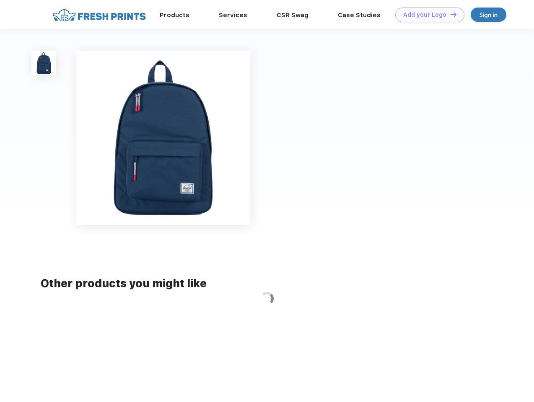 The height and width of the screenshot is (402, 534). What do you see at coordinates (163, 138) in the screenshot?
I see `img: func=resize&h=640` at bounding box center [163, 138].